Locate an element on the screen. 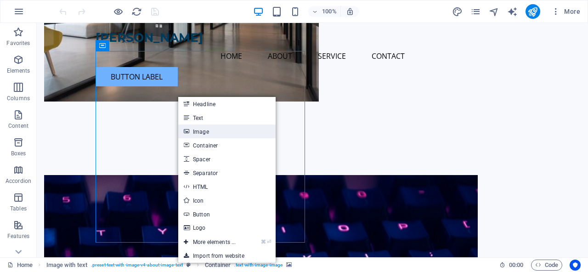  i: Pages (Ctrl+Alt+S) is located at coordinates (475, 11).